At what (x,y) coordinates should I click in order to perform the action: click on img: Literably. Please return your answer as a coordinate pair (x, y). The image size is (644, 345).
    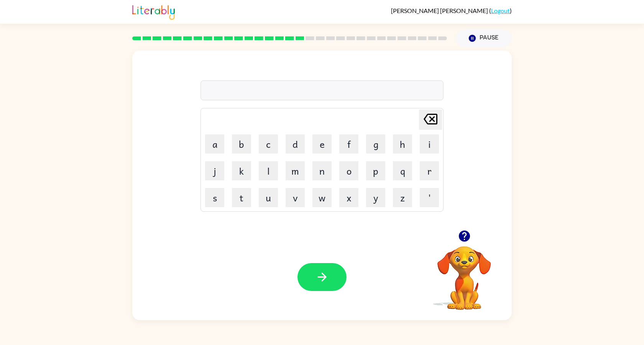
    Looking at the image, I should click on (153, 11).